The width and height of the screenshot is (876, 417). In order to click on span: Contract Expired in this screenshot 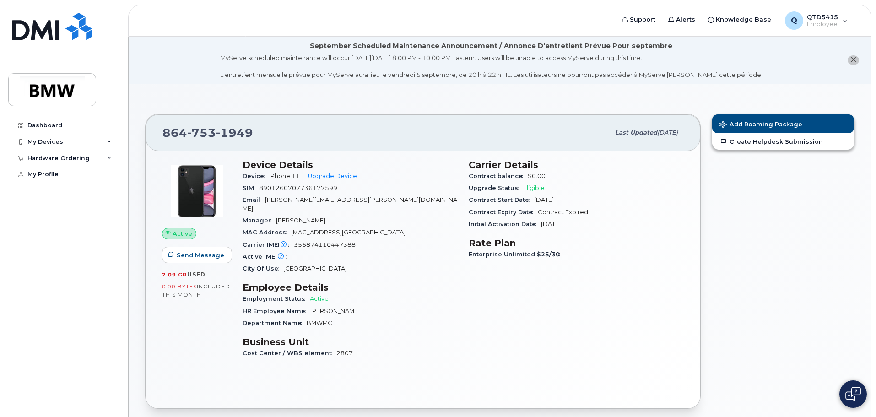, I will do `click(563, 212)`.